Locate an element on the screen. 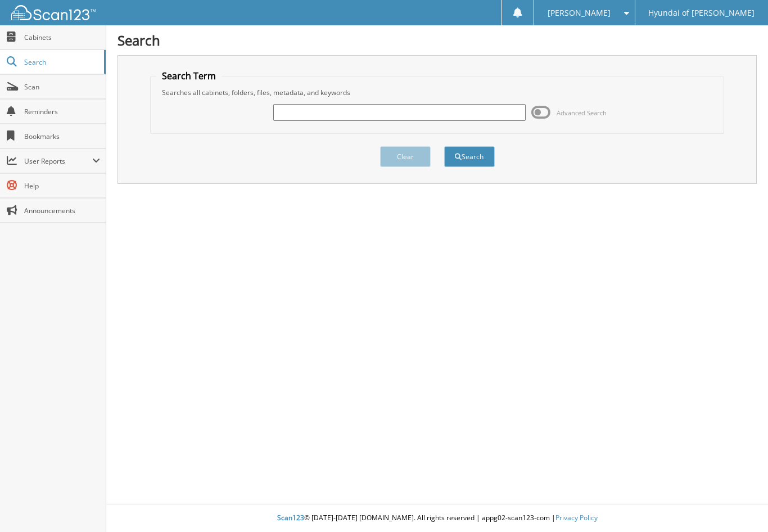  div: Searches all cabinets, folders, files, metadata, and keywords is located at coordinates (437, 92).